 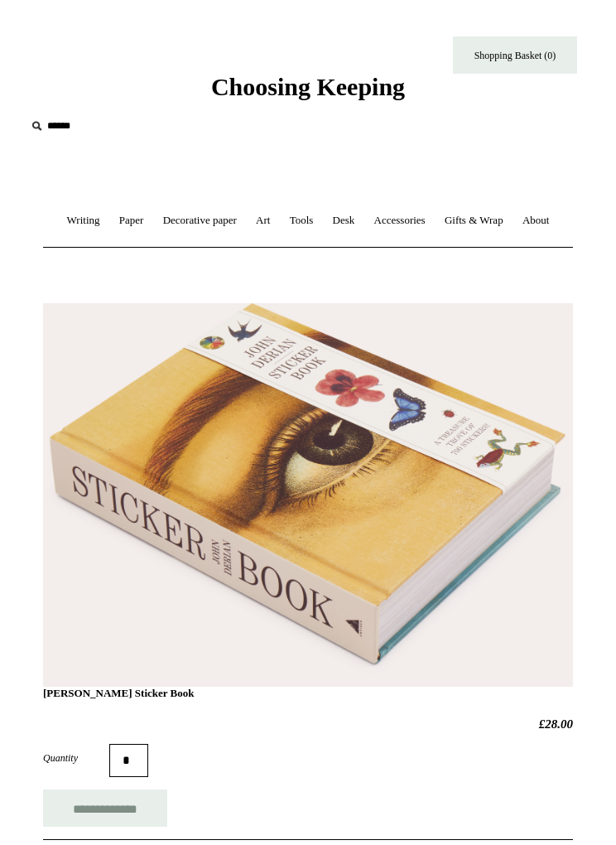 What do you see at coordinates (301, 221) in the screenshot?
I see `a: Tools` at bounding box center [301, 221].